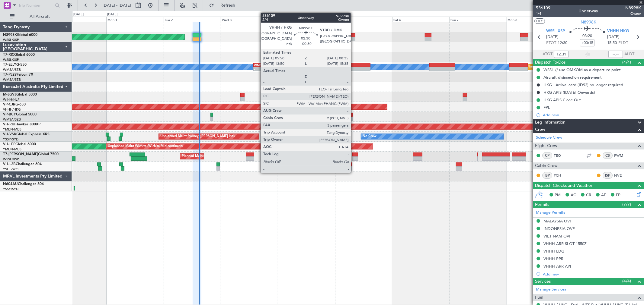 The height and width of the screenshot is (305, 644). Describe the element at coordinates (603, 196) in the screenshot. I see `span: AF` at that location.